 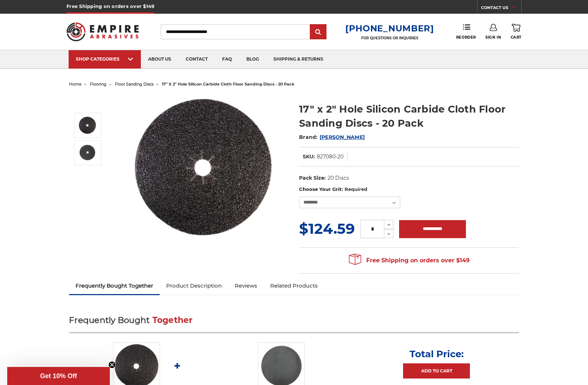 I want to click on span: Sign In, so click(x=493, y=37).